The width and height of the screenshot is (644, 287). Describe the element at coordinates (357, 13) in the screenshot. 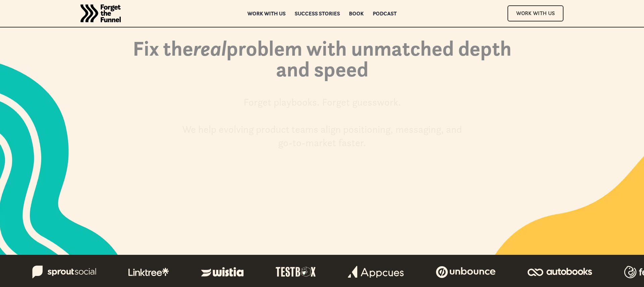

I see `div: Book` at that location.